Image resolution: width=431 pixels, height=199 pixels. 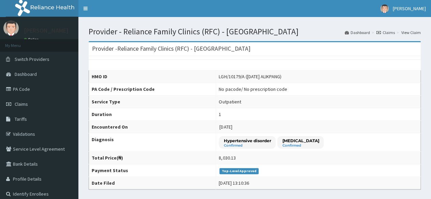 I want to click on th: Date Filed, so click(x=152, y=183).